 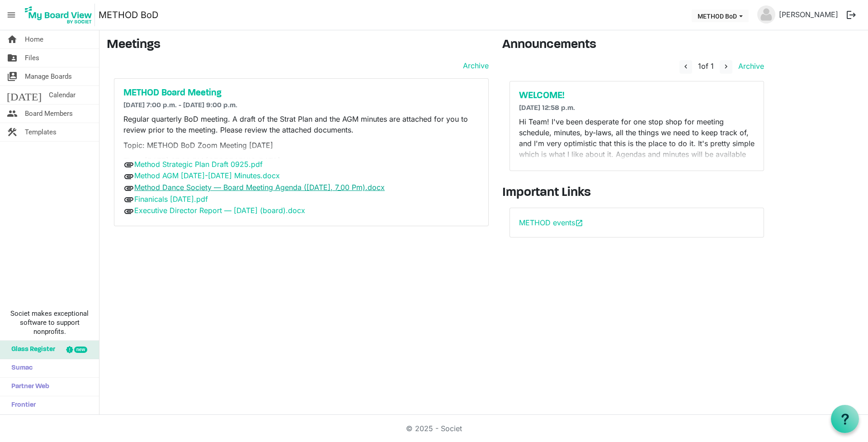 I want to click on span: Partner Web, so click(x=28, y=387).